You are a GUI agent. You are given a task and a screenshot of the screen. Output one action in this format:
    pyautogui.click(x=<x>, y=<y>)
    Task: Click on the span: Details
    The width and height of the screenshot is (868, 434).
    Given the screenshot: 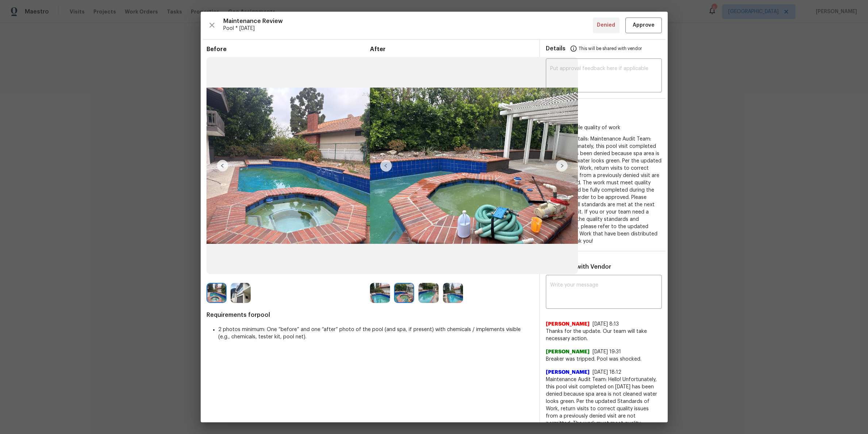 What is the action you would take?
    pyautogui.click(x=556, y=49)
    